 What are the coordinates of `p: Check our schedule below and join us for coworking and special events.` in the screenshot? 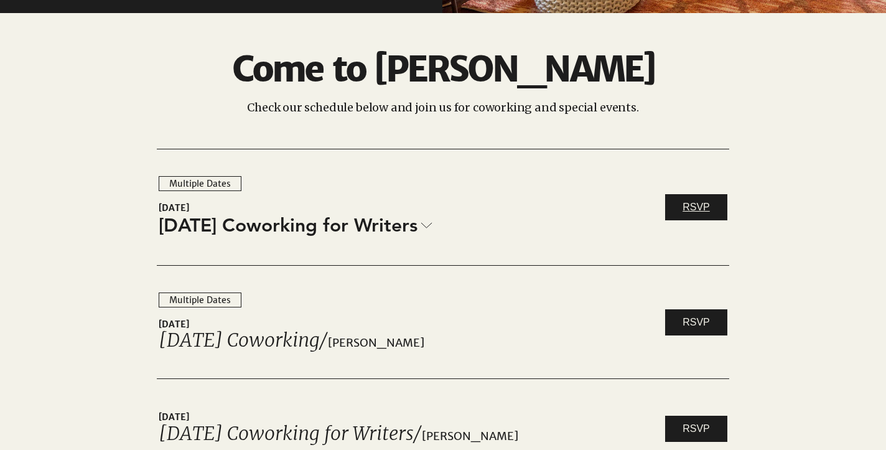 It's located at (443, 107).